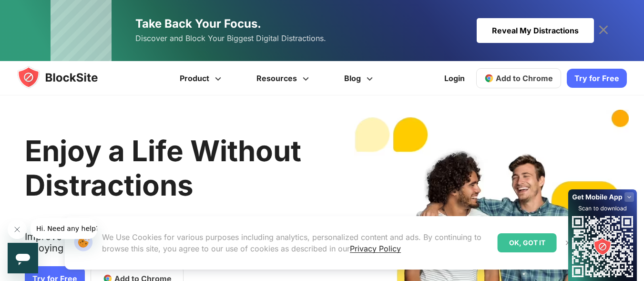 The height and width of the screenshot is (281, 644). I want to click on span: Take Back Your Focus., so click(198, 24).